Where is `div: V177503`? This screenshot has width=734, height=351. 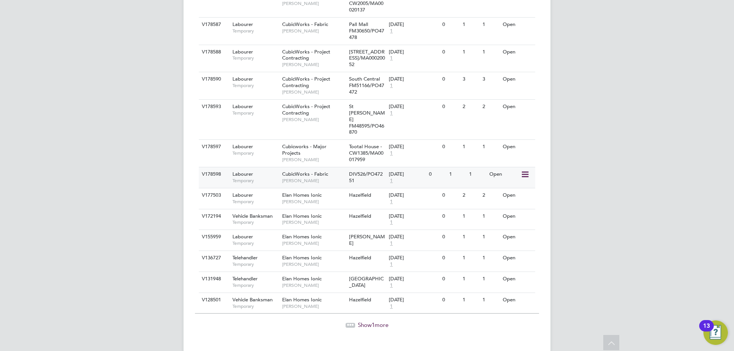 div: V177503 is located at coordinates (213, 195).